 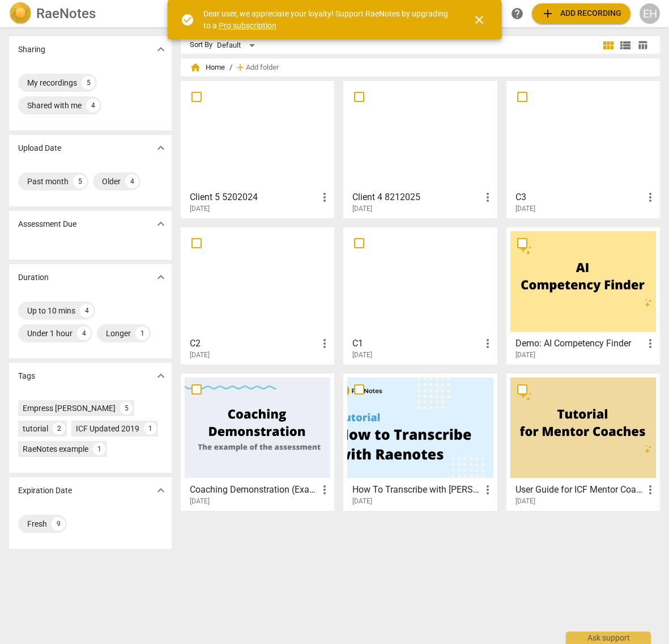 What do you see at coordinates (581, 14) in the screenshot?
I see `span: Add recording` at bounding box center [581, 14].